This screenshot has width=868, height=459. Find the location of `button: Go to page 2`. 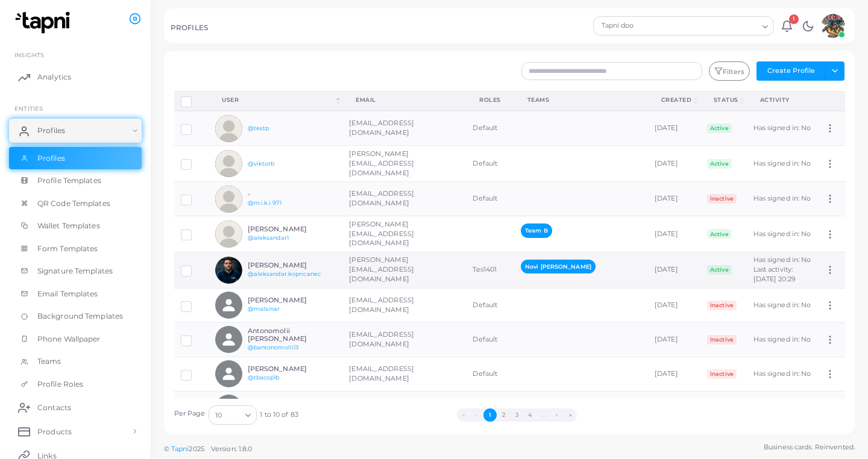

button: Go to page 2 is located at coordinates (503, 415).